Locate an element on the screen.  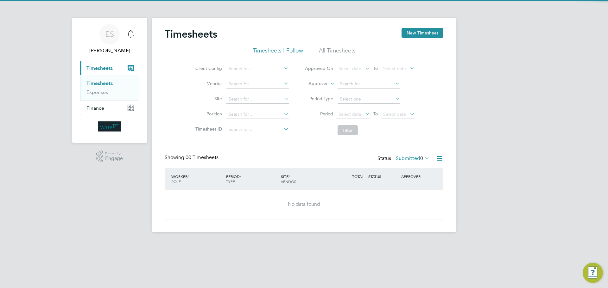
label: Client Config is located at coordinates (208, 68).